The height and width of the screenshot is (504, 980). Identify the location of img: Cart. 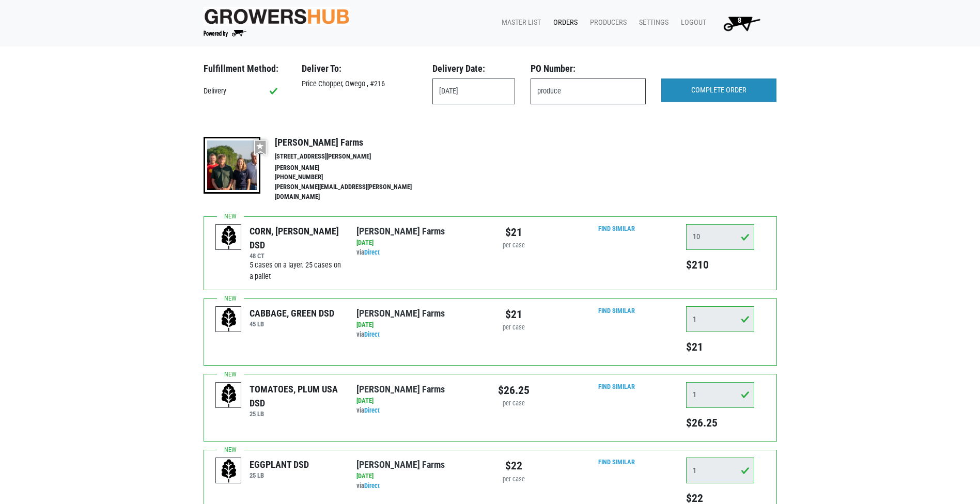
(741, 23).